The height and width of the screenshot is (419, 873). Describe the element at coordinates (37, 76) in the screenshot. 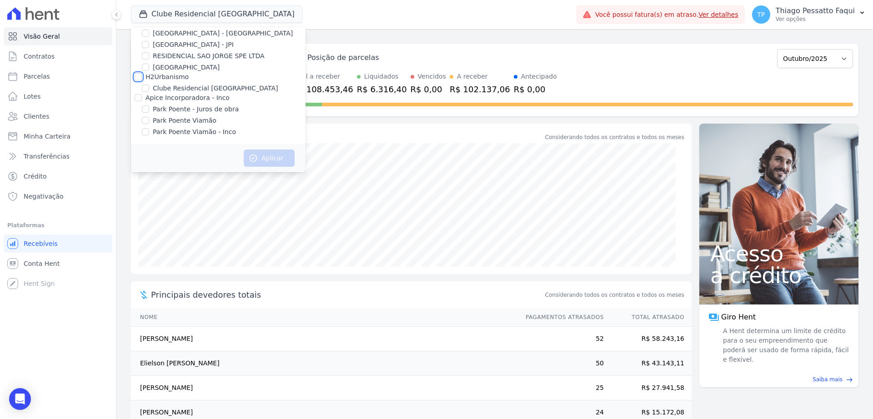

I see `span: Parcelas` at that location.